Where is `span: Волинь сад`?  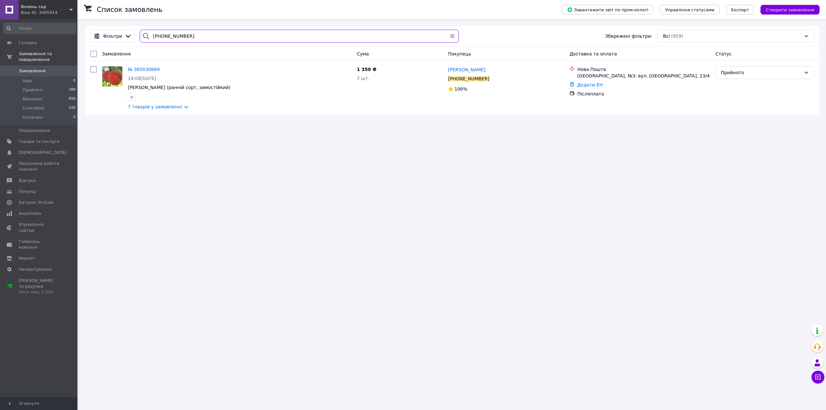
span: Волинь сад is located at coordinates (45, 7).